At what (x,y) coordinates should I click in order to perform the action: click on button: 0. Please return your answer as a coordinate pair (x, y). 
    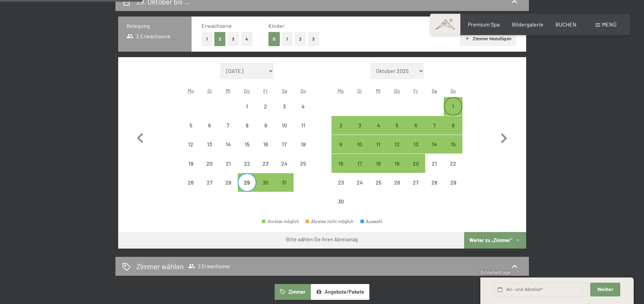
    Looking at the image, I should click on (273, 39).